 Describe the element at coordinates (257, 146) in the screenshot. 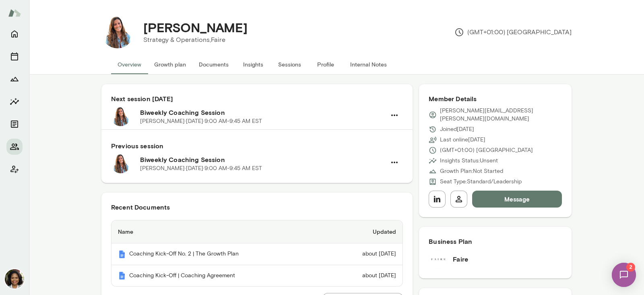

I see `h6: Previous session` at that location.